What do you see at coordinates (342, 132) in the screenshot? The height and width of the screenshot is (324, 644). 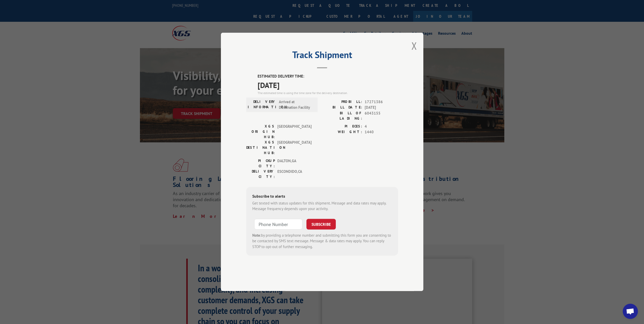 I see `label: WEIGHT:` at bounding box center [342, 132].